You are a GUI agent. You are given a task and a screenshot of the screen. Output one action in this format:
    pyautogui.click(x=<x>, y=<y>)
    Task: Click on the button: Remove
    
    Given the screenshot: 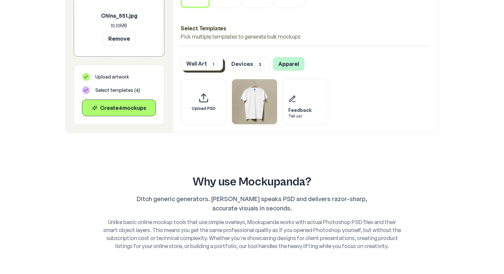 What is the action you would take?
    pyautogui.click(x=119, y=39)
    